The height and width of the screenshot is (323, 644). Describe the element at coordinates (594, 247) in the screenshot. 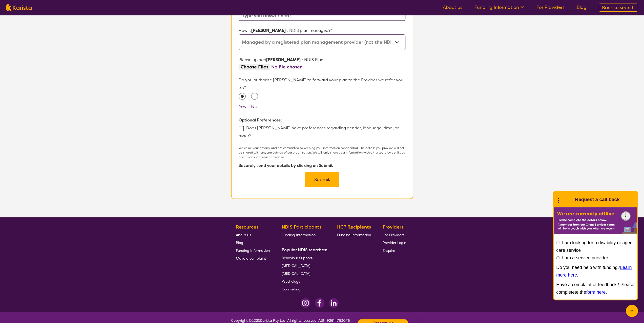

I see `label: I am looking for a disability or aged care service` at that location.